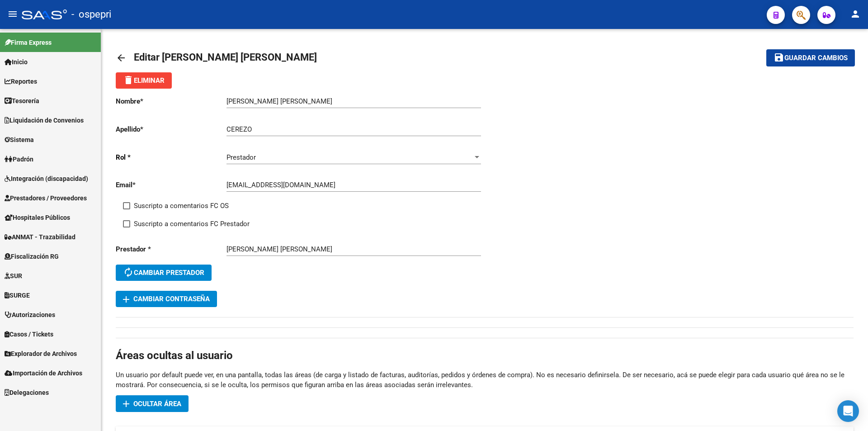  What do you see at coordinates (37, 218) in the screenshot?
I see `span: Hospitales Públicos` at bounding box center [37, 218].